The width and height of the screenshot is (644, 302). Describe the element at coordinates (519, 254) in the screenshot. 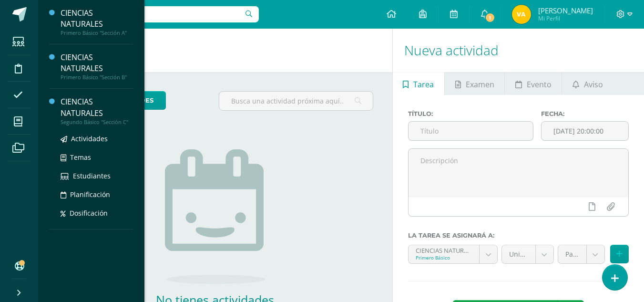

I see `span: Unidad 4` at that location.